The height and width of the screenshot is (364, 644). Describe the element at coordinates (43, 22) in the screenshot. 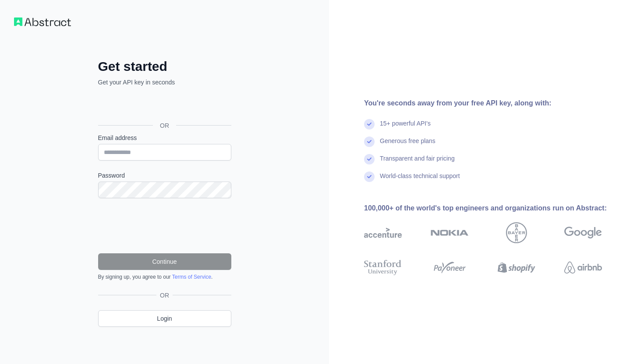

I see `img: Workflow` at that location.